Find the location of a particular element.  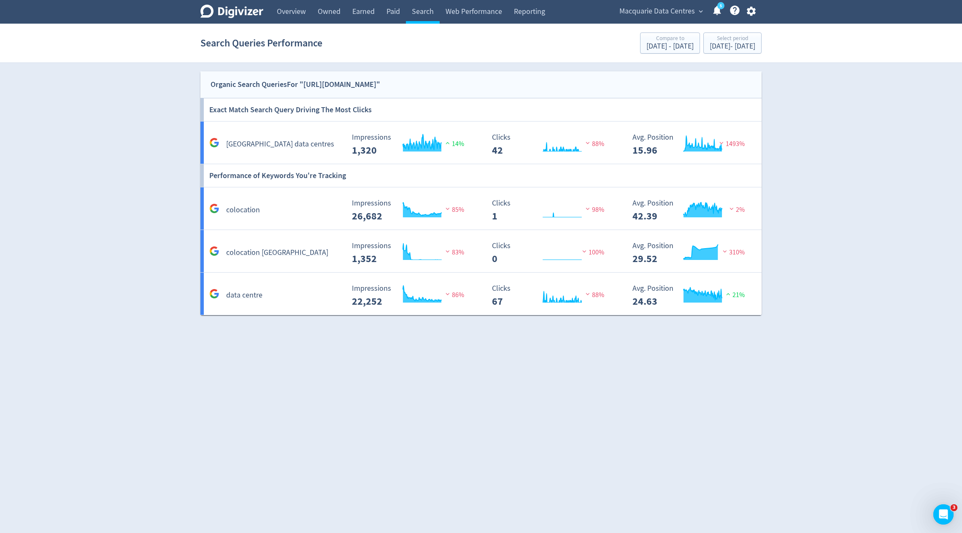

svg: Clicks 42 is located at coordinates (551, 144).